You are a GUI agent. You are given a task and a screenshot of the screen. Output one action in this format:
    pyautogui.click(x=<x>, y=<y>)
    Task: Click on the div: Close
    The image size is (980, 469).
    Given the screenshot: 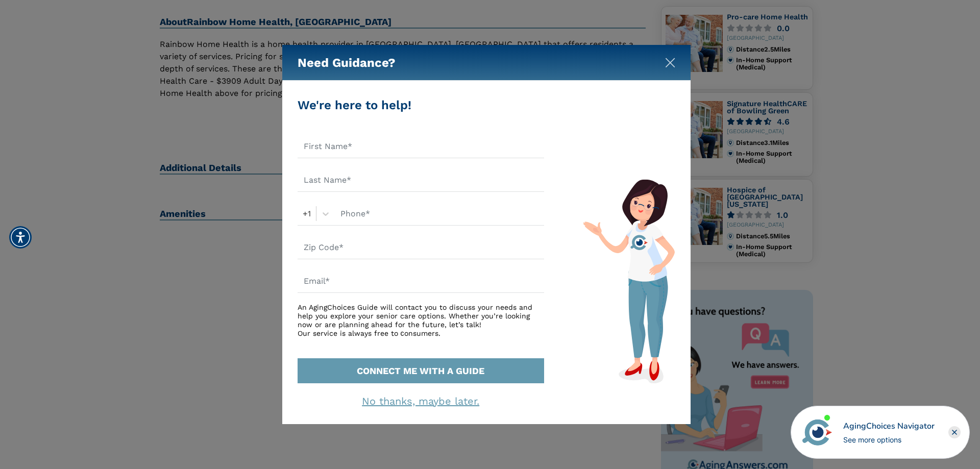 What is the action you would take?
    pyautogui.click(x=955, y=432)
    